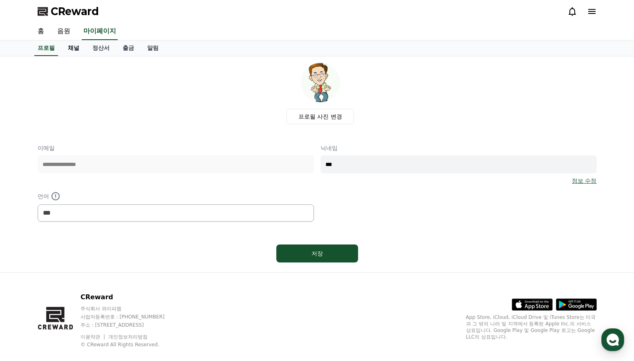 This screenshot has width=634, height=361. What do you see at coordinates (130, 344) in the screenshot?
I see `p: © CReward All Rights Reserved.` at bounding box center [130, 344].